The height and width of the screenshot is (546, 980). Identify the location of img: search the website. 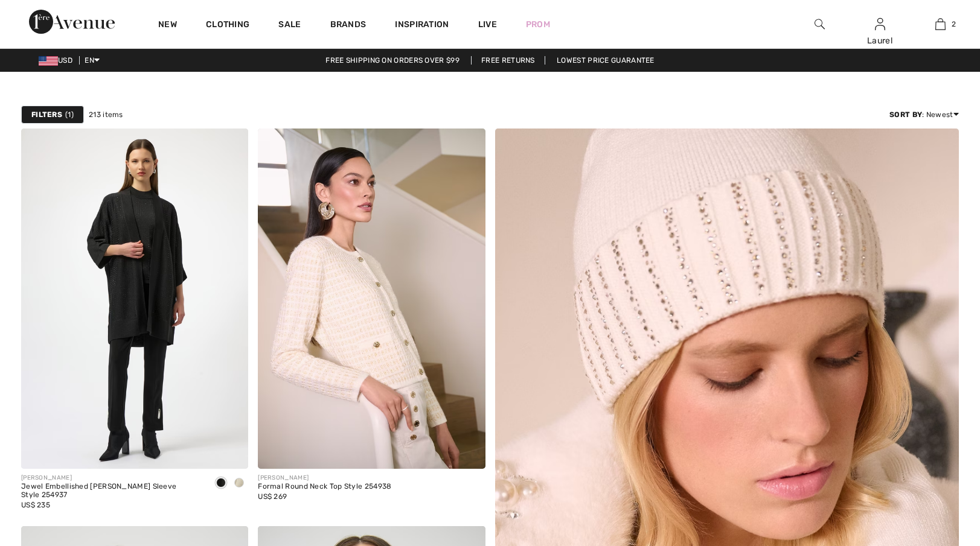
(820, 24).